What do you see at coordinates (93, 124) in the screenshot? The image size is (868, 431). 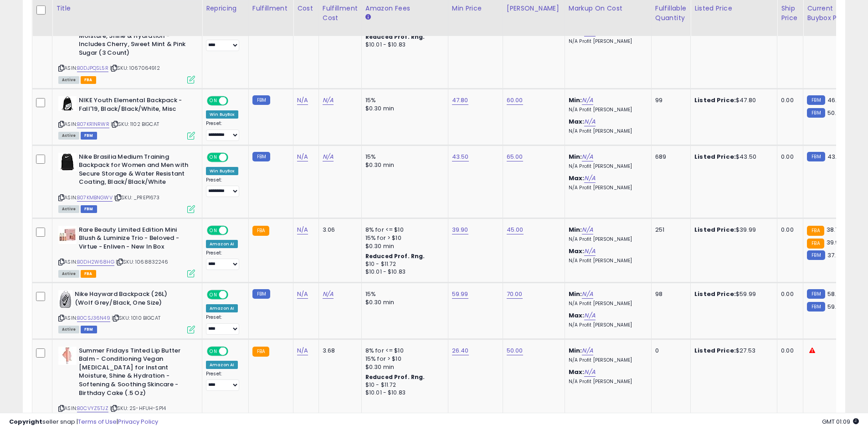 I see `a: B07KR1NRWR` at bounding box center [93, 124].